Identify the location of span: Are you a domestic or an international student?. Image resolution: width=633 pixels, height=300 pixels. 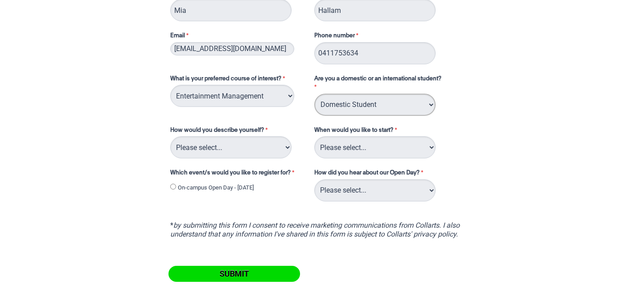
(378, 79).